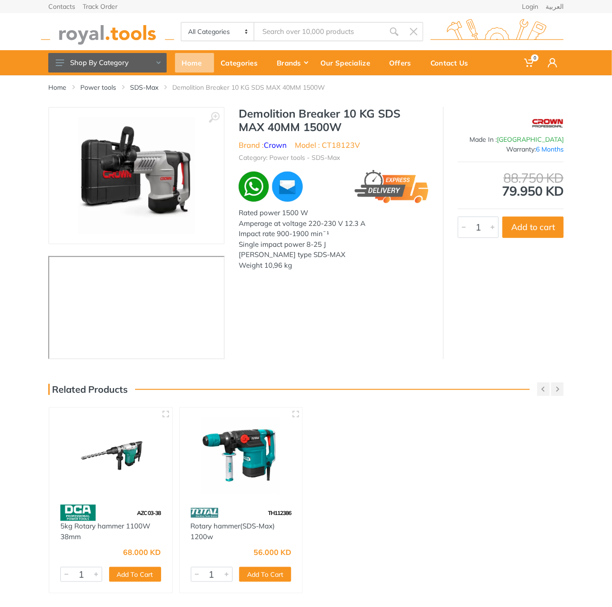  What do you see at coordinates (306, 87) in the screenshot?
I see `nav: breadcrumb` at bounding box center [306, 87].